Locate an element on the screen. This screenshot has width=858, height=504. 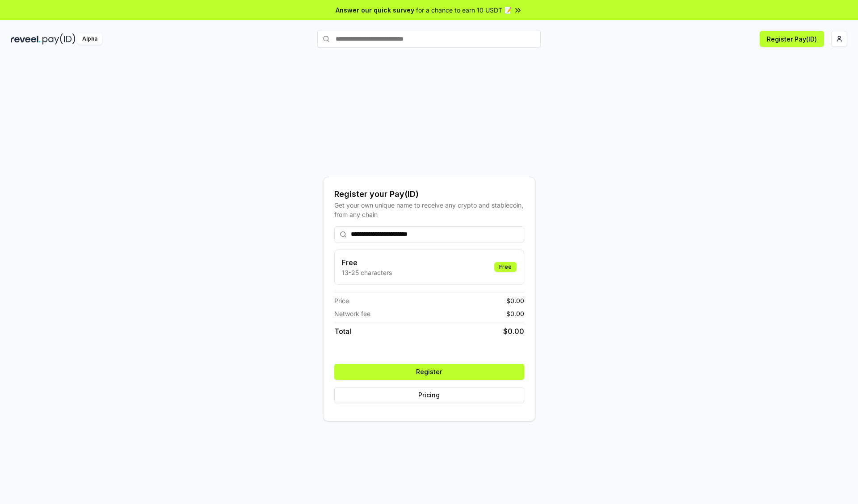
img: pay_id is located at coordinates (59, 39).